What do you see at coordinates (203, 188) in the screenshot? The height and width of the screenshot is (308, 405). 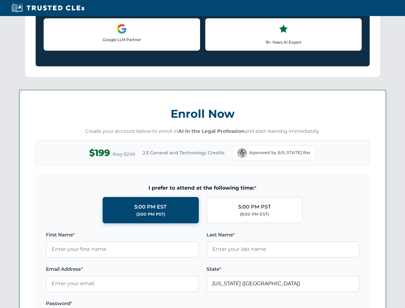 I see `span: I prefer to attend at the following time:` at bounding box center [203, 188].